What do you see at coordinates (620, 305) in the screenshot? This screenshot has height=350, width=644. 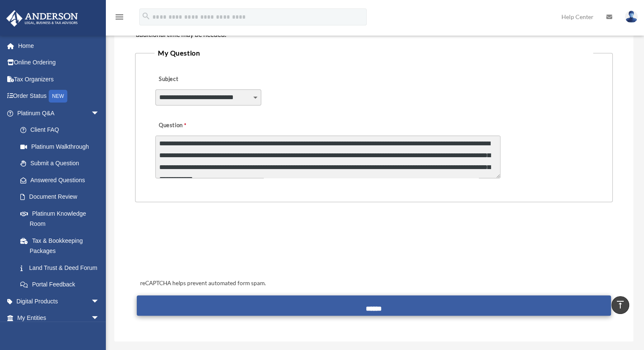 I see `i: vertical_align_top` at bounding box center [620, 305].